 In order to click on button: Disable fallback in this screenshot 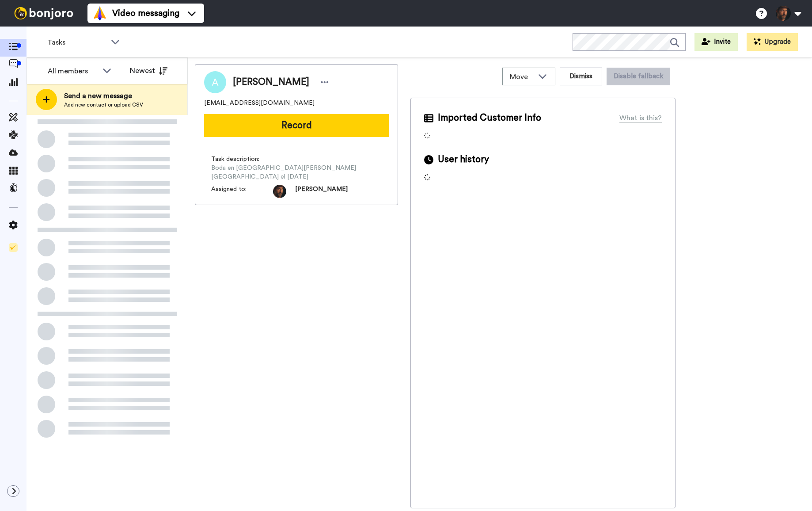, I will do `click(639, 77)`.